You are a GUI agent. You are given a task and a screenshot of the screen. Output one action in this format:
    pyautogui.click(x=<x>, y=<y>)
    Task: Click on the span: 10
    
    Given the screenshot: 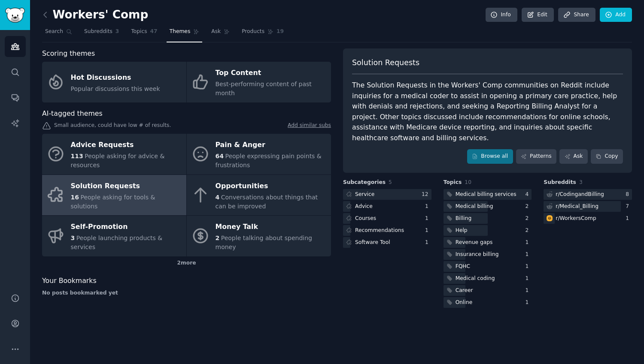 What is the action you would take?
    pyautogui.click(x=468, y=182)
    